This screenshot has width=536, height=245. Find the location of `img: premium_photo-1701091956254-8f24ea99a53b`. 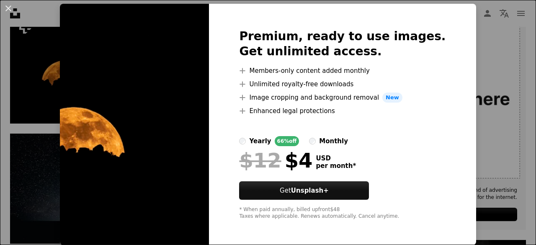

img: premium_photo-1701091956254-8f24ea99a53b is located at coordinates (134, 124).